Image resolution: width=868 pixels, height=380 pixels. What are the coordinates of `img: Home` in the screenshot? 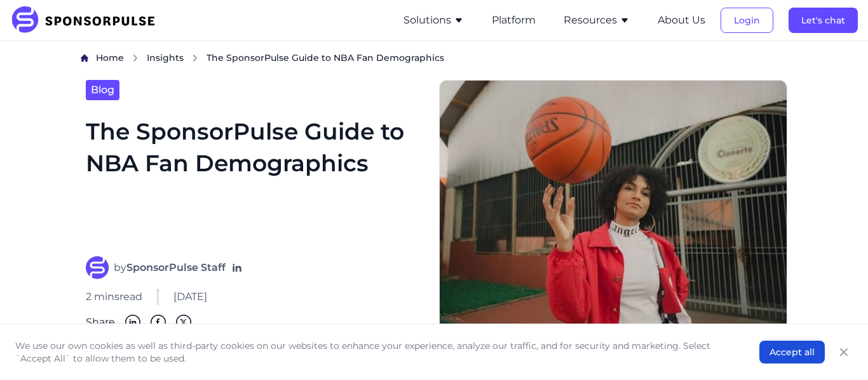 It's located at (85, 58).